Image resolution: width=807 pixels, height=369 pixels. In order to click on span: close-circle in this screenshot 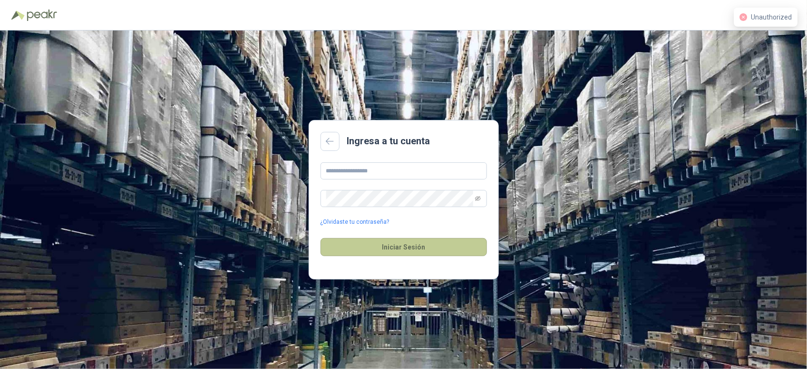, I will do `click(743, 17)`.